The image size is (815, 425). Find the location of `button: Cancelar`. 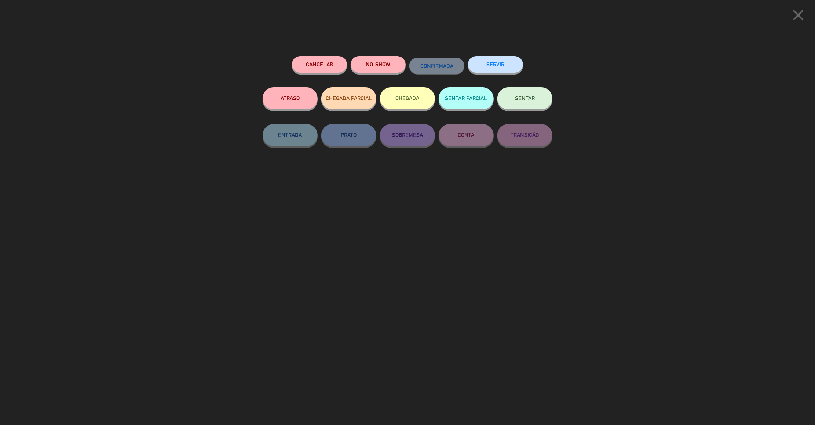

button: Cancelar is located at coordinates (320, 64).